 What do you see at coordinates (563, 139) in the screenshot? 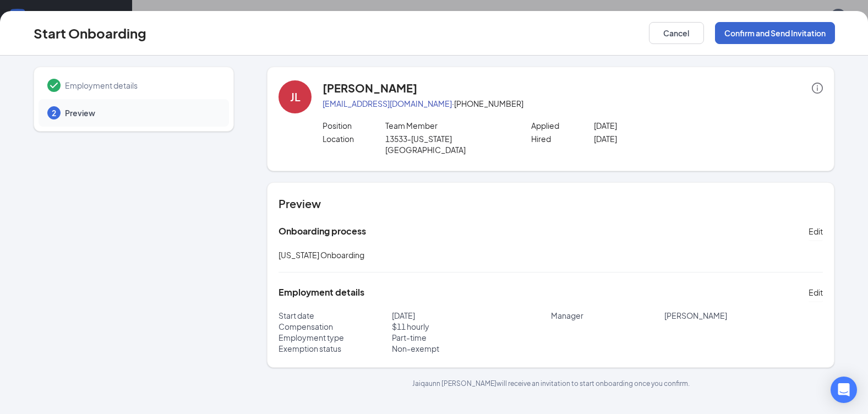
I see `p: Hired` at bounding box center [563, 139].